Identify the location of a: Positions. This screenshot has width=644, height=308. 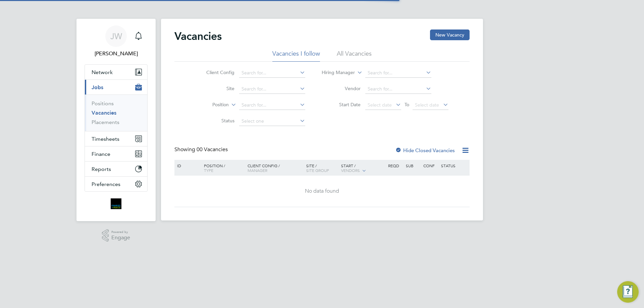
(103, 104).